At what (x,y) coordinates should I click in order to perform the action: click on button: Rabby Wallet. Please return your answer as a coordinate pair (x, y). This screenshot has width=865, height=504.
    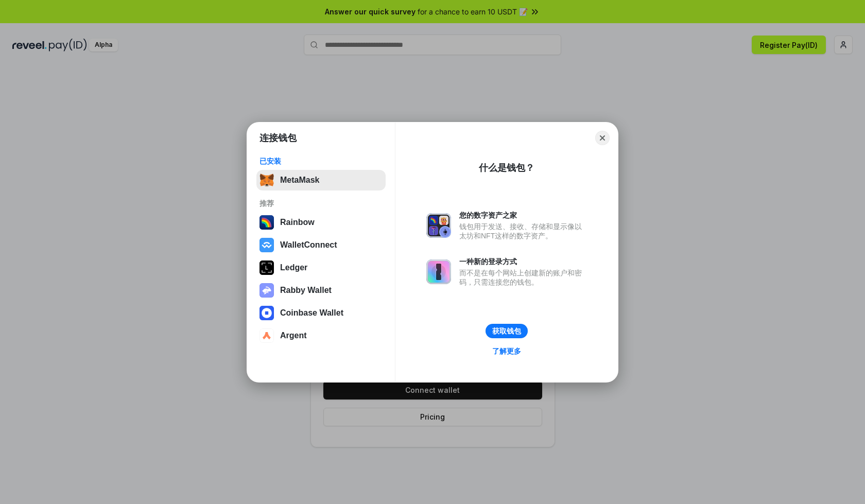
    Looking at the image, I should click on (321, 290).